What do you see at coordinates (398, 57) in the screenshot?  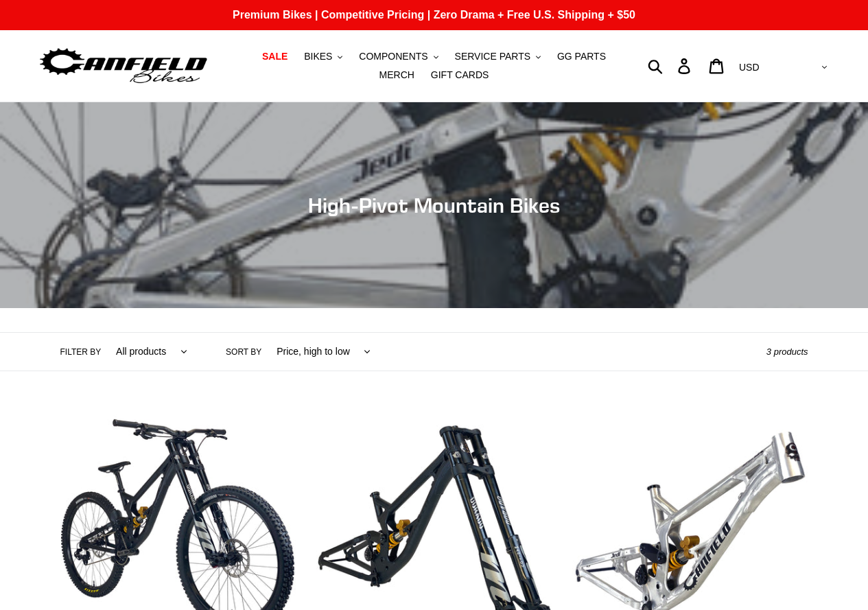 I see `button: COMPONENTS` at bounding box center [398, 57].